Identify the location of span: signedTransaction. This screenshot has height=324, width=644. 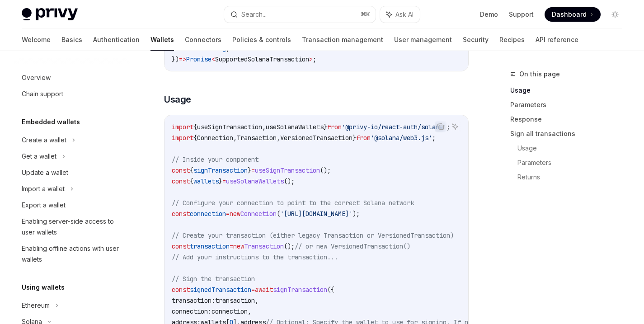
(221, 290).